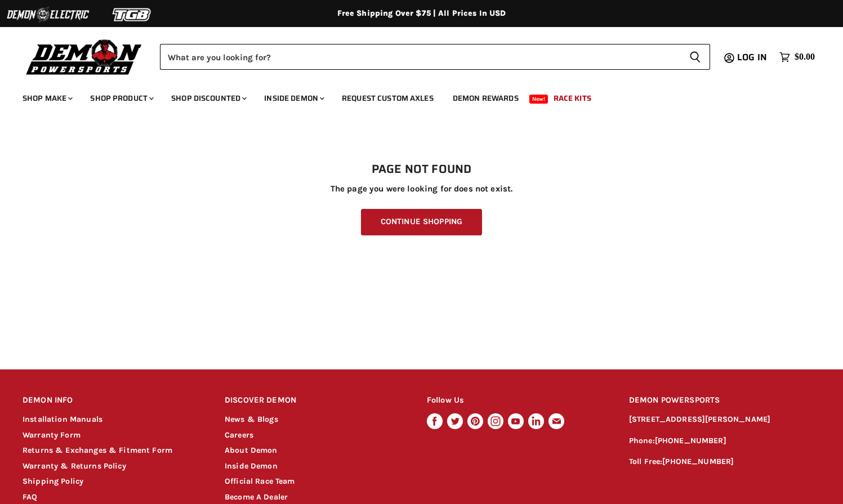 The width and height of the screenshot is (843, 504). I want to click on a: Warranty Form, so click(51, 435).